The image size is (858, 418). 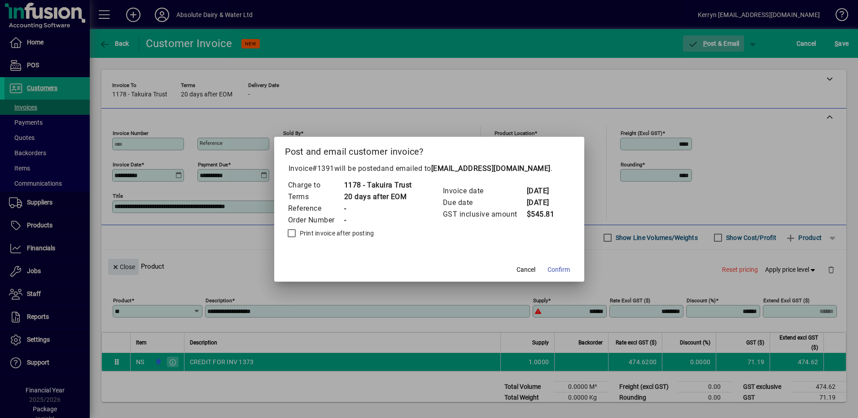 I want to click on td: 1178 - Takuira Trust, so click(x=378, y=185).